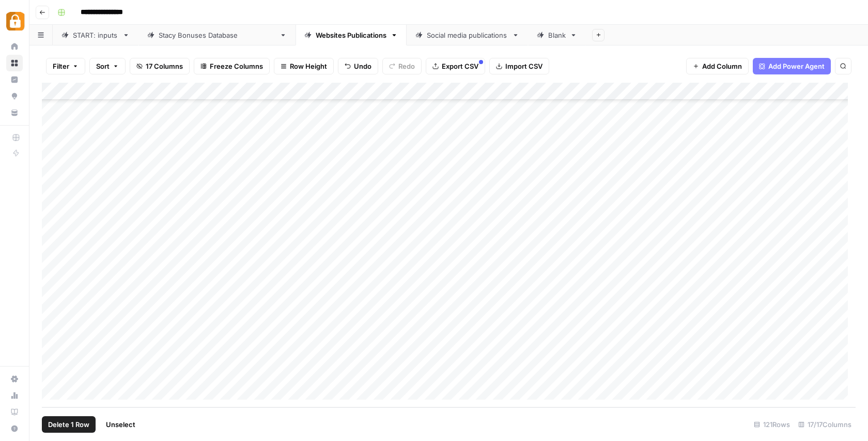 The height and width of the screenshot is (441, 868). I want to click on a: START: inputs, so click(96, 35).